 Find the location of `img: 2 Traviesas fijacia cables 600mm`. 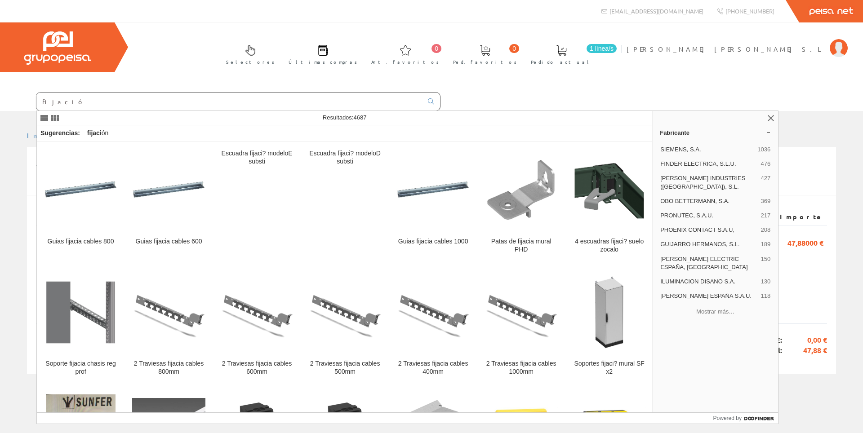

img: 2 Traviesas fijacia cables 600mm is located at coordinates (257, 312).